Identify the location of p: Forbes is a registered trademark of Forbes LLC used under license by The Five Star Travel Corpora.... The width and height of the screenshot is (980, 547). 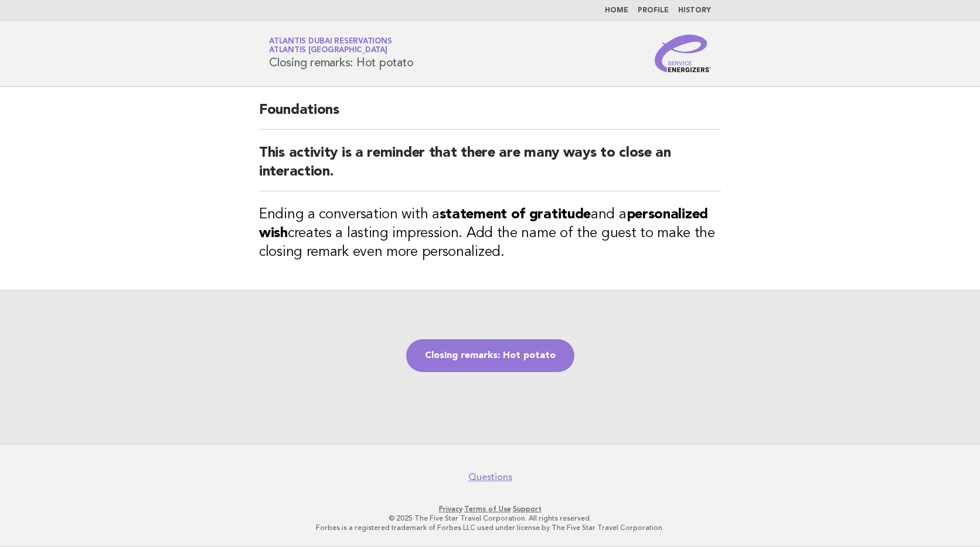
(490, 527).